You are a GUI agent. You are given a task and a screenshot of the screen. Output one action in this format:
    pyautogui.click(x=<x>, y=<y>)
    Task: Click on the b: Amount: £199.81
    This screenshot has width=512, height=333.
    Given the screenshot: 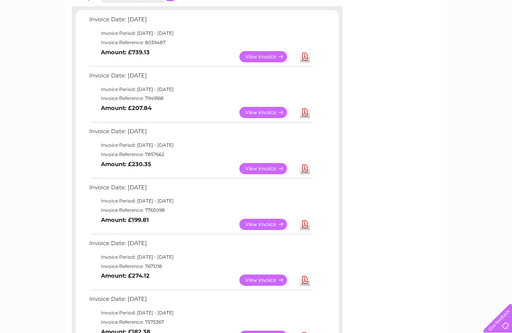 What is the action you would take?
    pyautogui.click(x=125, y=220)
    